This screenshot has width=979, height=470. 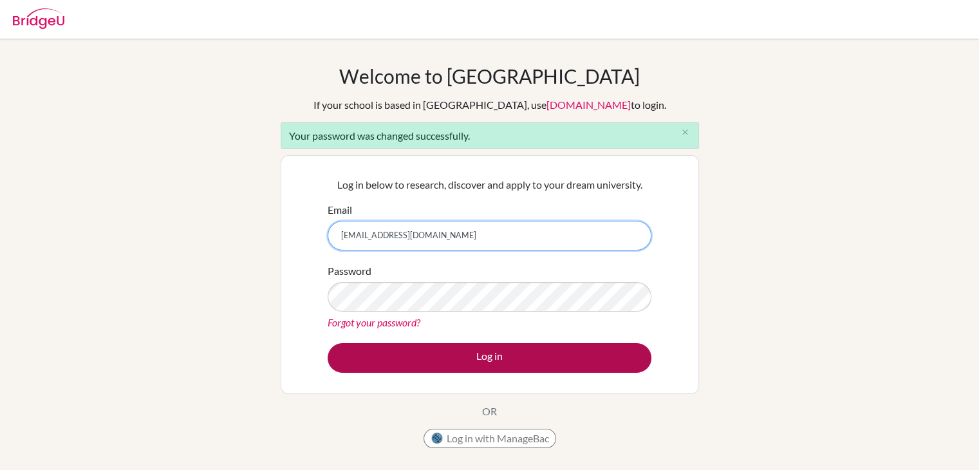 What do you see at coordinates (374, 322) in the screenshot?
I see `a: Forgot your password?` at bounding box center [374, 322].